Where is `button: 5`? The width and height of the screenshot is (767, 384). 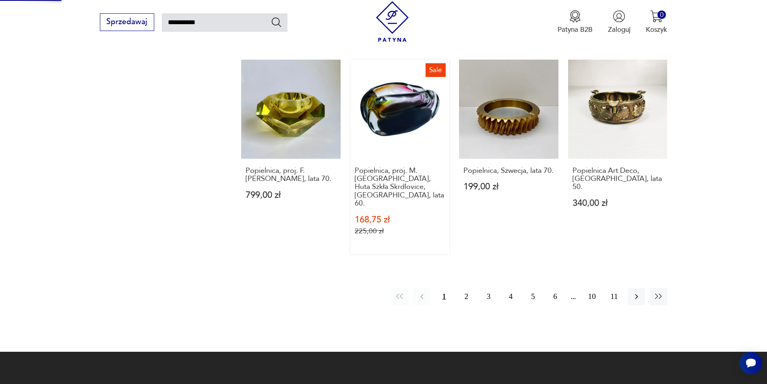
button: 5 is located at coordinates (532, 296).